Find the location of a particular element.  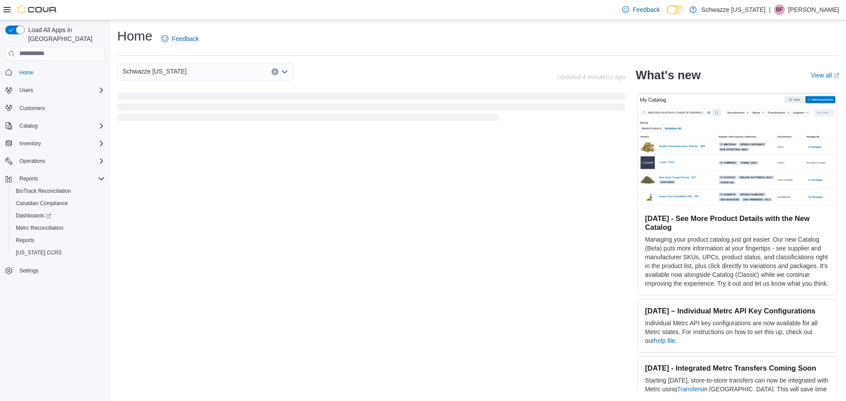

svg: External link is located at coordinates (836, 76).